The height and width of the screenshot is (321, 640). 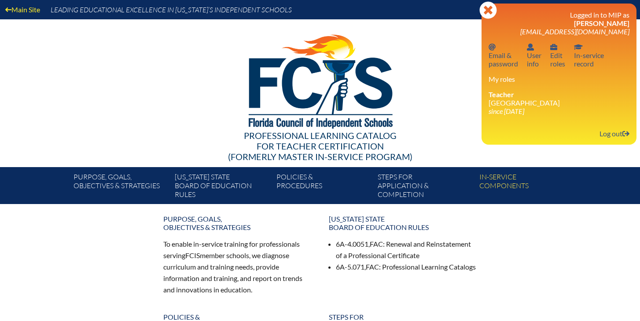 What do you see at coordinates (503, 55) in the screenshot?
I see `a: Email passwordEmail &password` at bounding box center [503, 55].